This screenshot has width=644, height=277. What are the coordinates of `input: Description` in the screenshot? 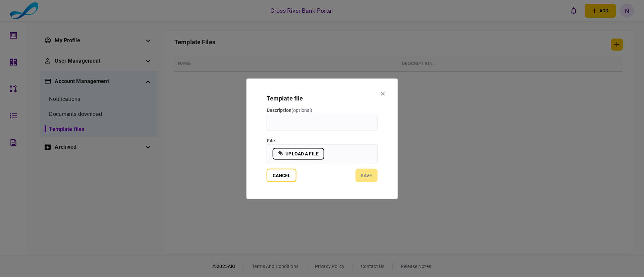 It's located at (322, 122).